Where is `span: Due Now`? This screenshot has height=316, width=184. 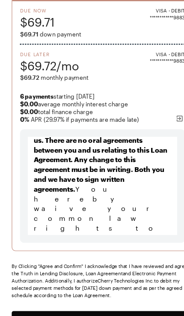
span: Due Now is located at coordinates (33, 17).